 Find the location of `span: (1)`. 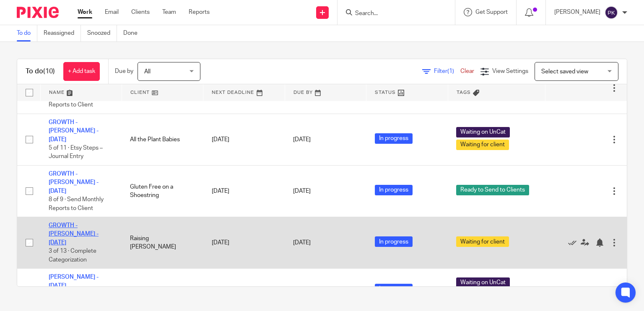

span: (1) is located at coordinates (451, 71).